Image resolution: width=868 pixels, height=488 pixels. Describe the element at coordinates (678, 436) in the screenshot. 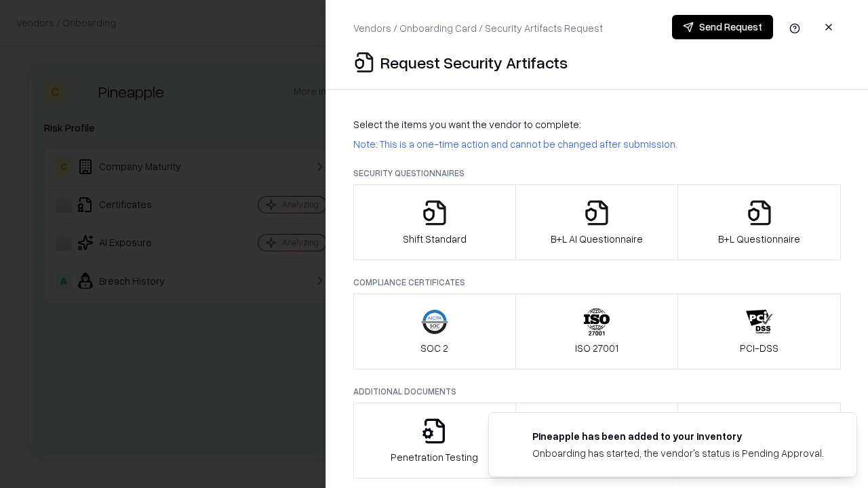

I see `div: Pineapple has been added to your inventory` at that location.